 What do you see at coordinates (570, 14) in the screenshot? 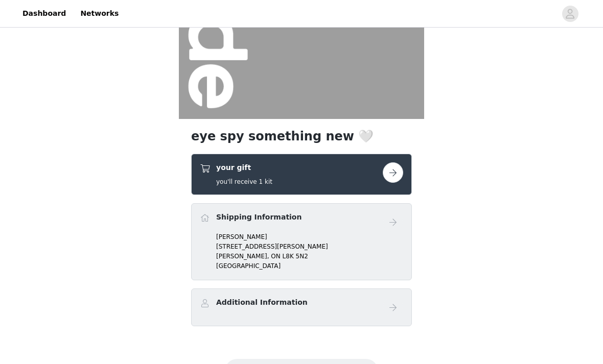
I see `div: avatar` at bounding box center [570, 14].